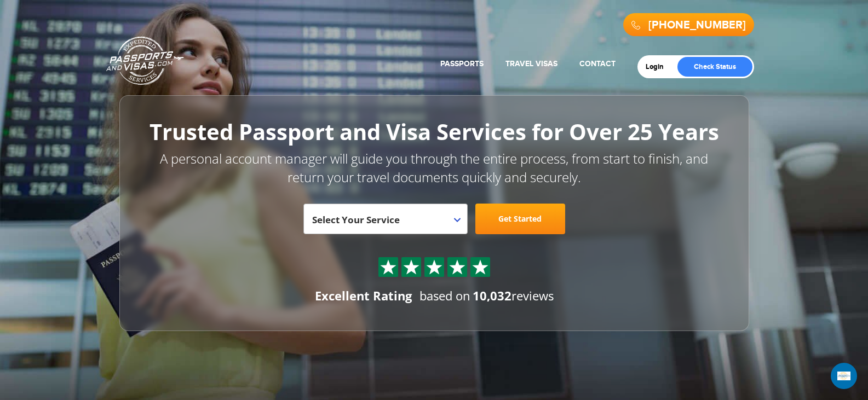  Describe the element at coordinates (531, 64) in the screenshot. I see `a: Travel Visas` at that location.